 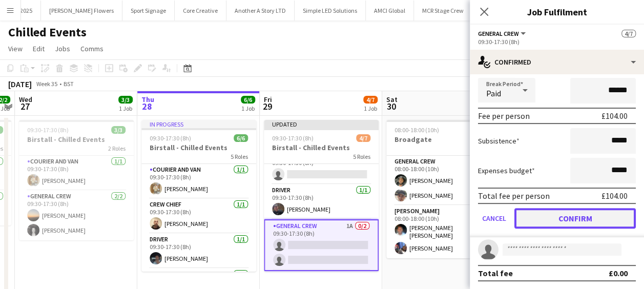 I want to click on button: Core Creative, so click(x=201, y=10).